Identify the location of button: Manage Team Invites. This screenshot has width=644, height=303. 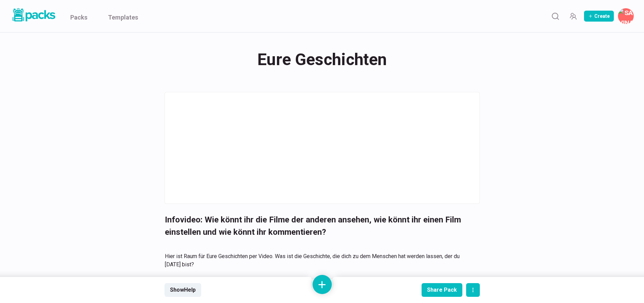
(573, 16).